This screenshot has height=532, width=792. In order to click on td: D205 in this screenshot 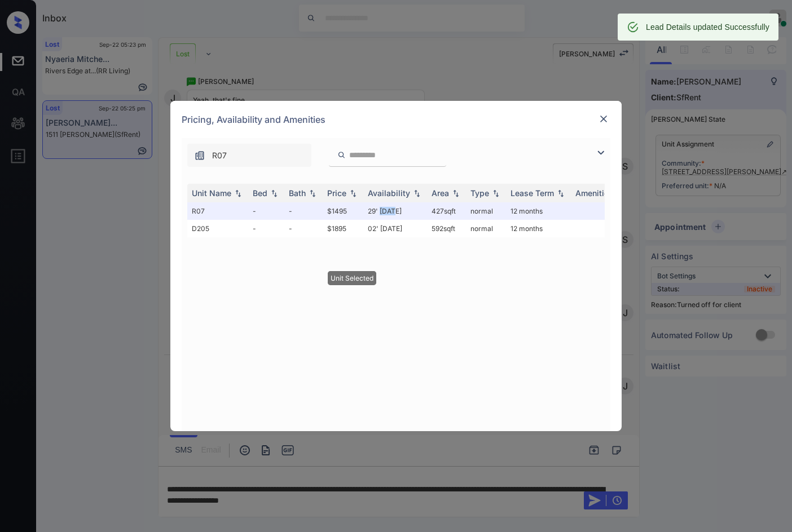, I will do `click(217, 228)`.